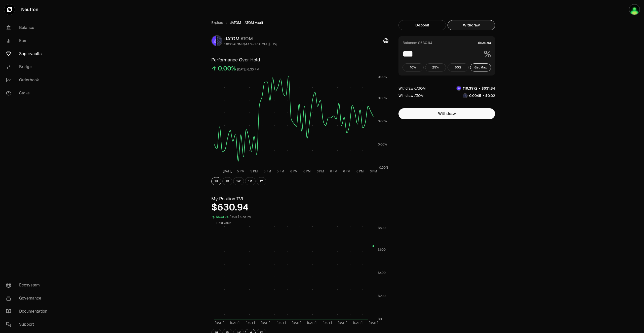 The width and height of the screenshot is (644, 333). What do you see at coordinates (481, 67) in the screenshot?
I see `button: Get Max` at bounding box center [481, 67].